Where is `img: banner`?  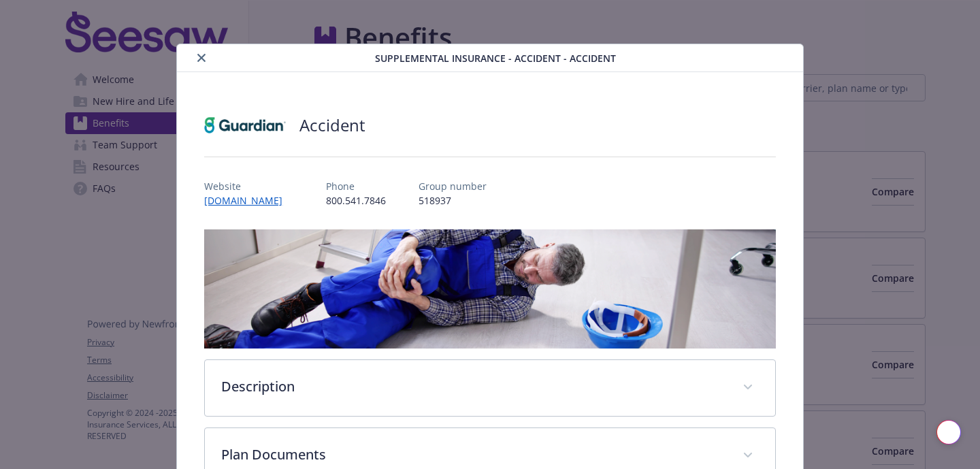
img: banner is located at coordinates (490, 289).